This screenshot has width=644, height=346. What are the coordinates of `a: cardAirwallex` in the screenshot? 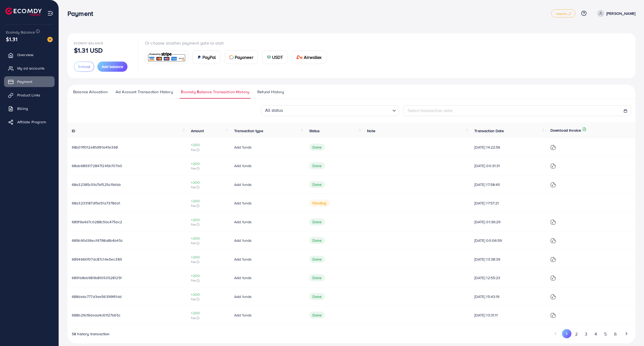 It's located at (309, 57).